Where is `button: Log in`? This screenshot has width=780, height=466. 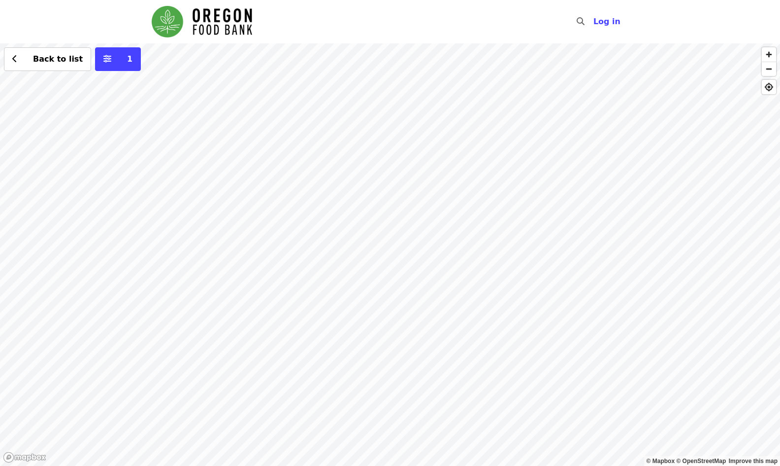 button: Log in is located at coordinates (607, 22).